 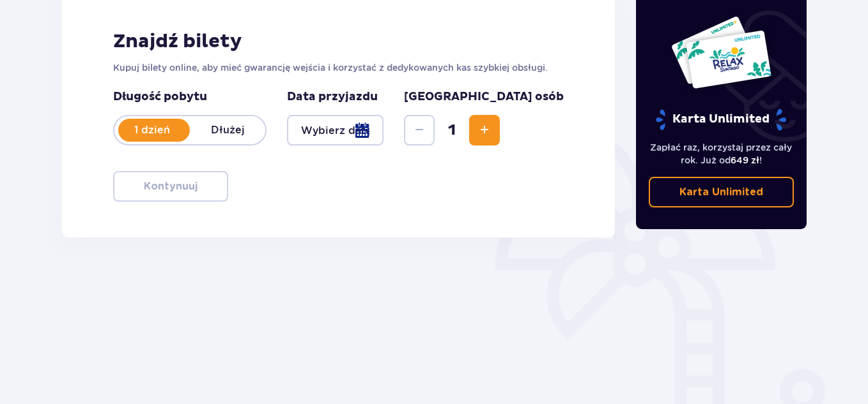 What do you see at coordinates (484, 131) in the screenshot?
I see `button: Increase` at bounding box center [484, 131].